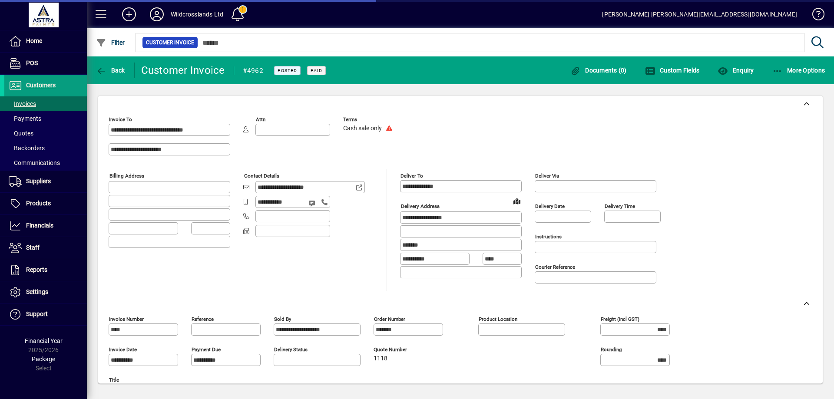 This screenshot has width=834, height=399. Describe the element at coordinates (183, 70) in the screenshot. I see `div: Customer Invoice` at that location.